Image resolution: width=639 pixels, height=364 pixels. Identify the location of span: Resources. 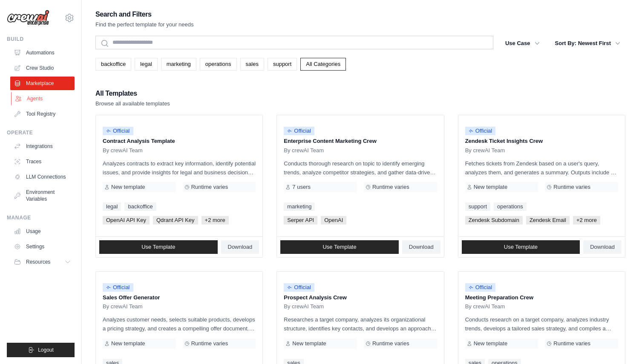
(38, 262).